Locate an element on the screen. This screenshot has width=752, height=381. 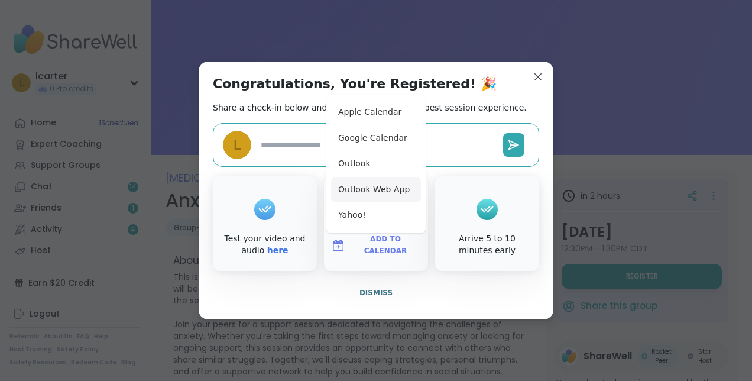
span: Dismiss is located at coordinates (376, 293).